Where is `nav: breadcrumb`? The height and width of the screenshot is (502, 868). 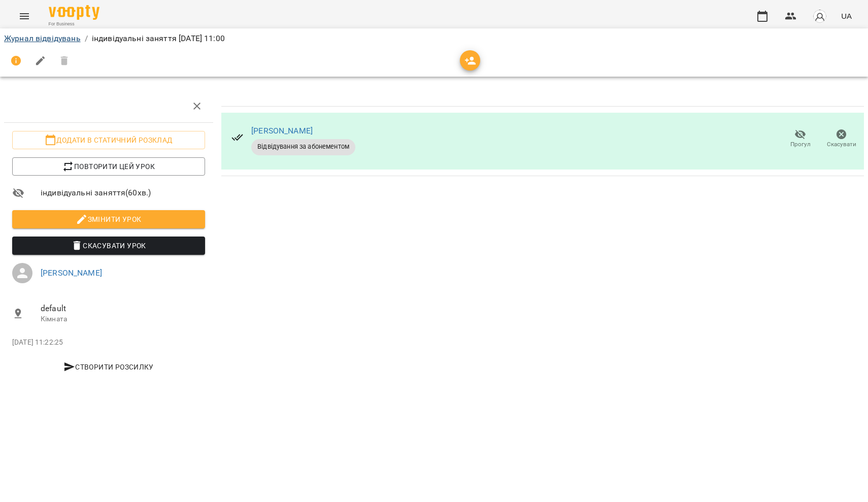
nav: breadcrumb is located at coordinates (434, 39).